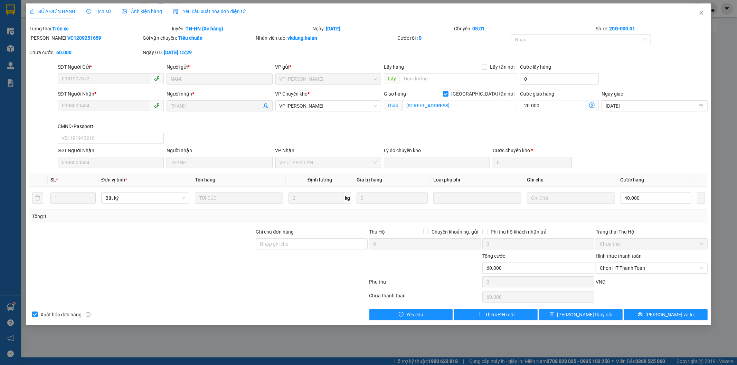 The image size is (737, 365). What do you see at coordinates (652, 232) in the screenshot?
I see `div: Trạng thái Thu Hộ` at bounding box center [652, 232].